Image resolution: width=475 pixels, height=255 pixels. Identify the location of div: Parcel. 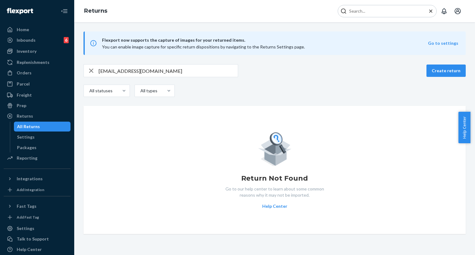
(23, 84).